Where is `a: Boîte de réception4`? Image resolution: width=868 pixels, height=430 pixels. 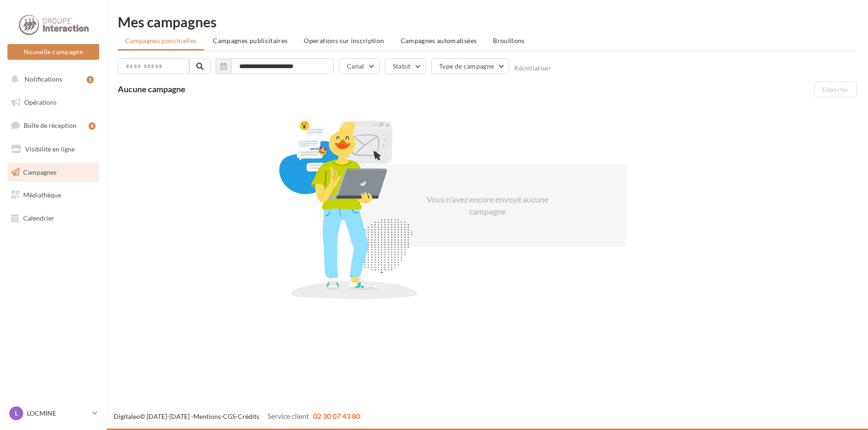 a: Boîte de réception4 is located at coordinates (54, 125).